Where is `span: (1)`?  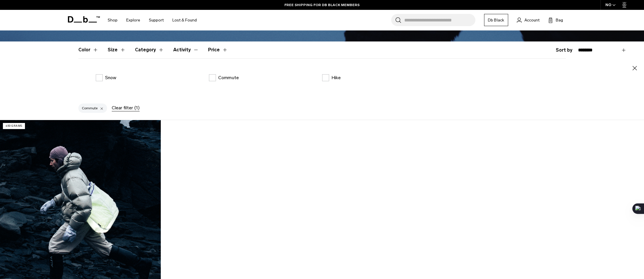
span: (1) is located at coordinates (137, 108).